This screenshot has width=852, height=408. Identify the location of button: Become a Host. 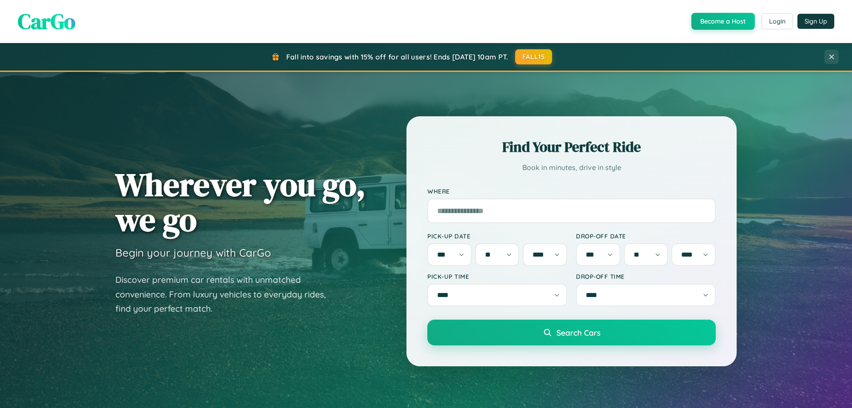
(723, 21).